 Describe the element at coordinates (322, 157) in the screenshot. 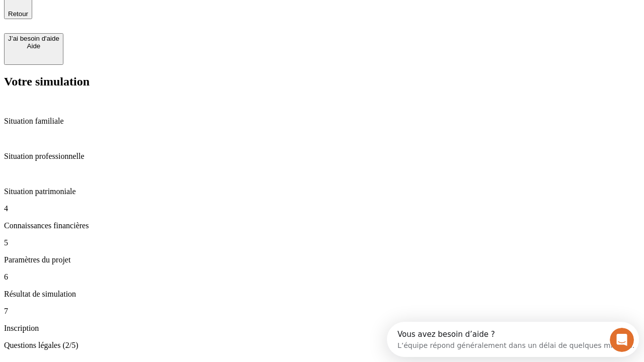

I see `p: Situation professionnelle` at that location.